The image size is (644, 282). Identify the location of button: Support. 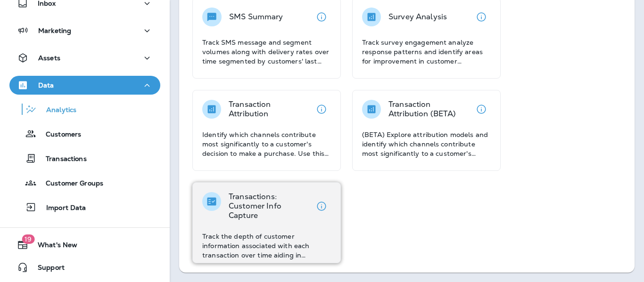
(85, 267).